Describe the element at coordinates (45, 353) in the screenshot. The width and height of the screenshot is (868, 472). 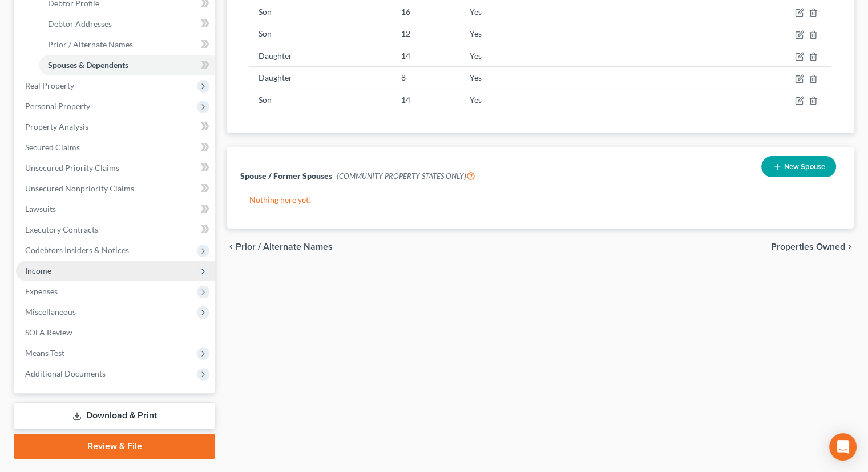
I see `span: Means Test` at that location.